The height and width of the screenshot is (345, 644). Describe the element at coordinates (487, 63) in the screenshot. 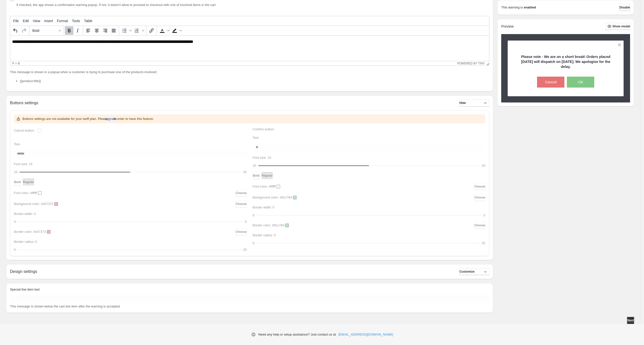

I see `div: Resize` at that location.